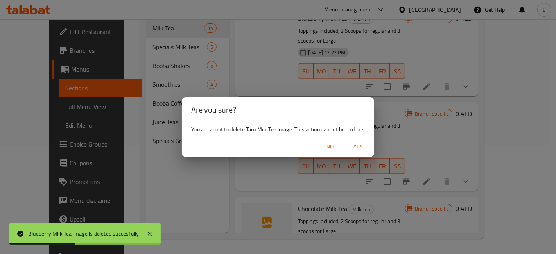 Image resolution: width=556 pixels, height=254 pixels. I want to click on h2: Are you sure?, so click(278, 110).